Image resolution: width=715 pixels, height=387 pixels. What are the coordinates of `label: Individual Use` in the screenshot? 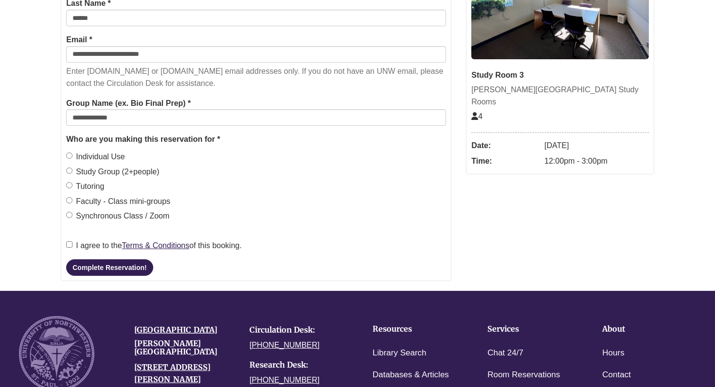 It's located at (95, 157).